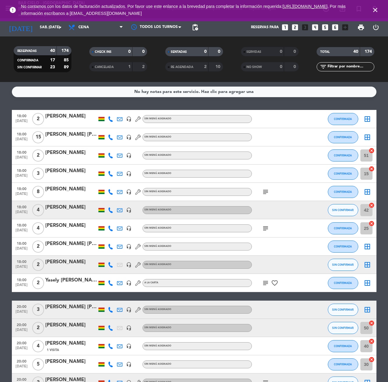 This screenshot has width=388, height=382. Describe the element at coordinates (195, 27) in the screenshot. I see `span: pending_actions` at that location.